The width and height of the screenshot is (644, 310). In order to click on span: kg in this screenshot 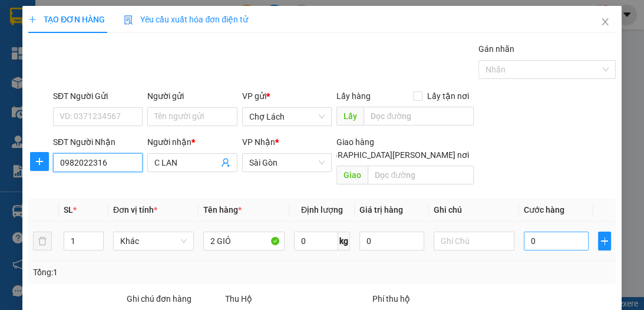, I will do `click(344, 241)`.